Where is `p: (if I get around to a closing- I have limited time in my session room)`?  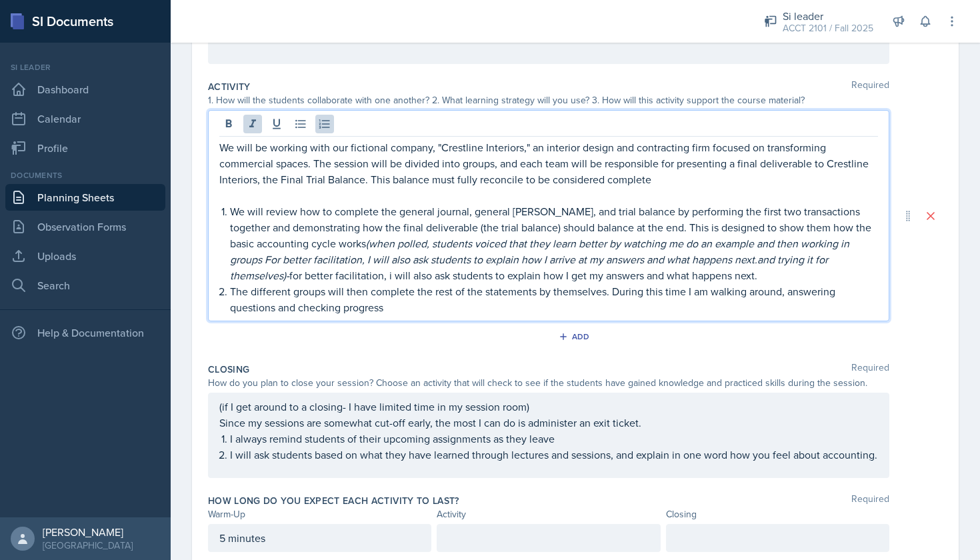 p: (if I get around to a closing- I have limited time in my session room) is located at coordinates (549, 406).